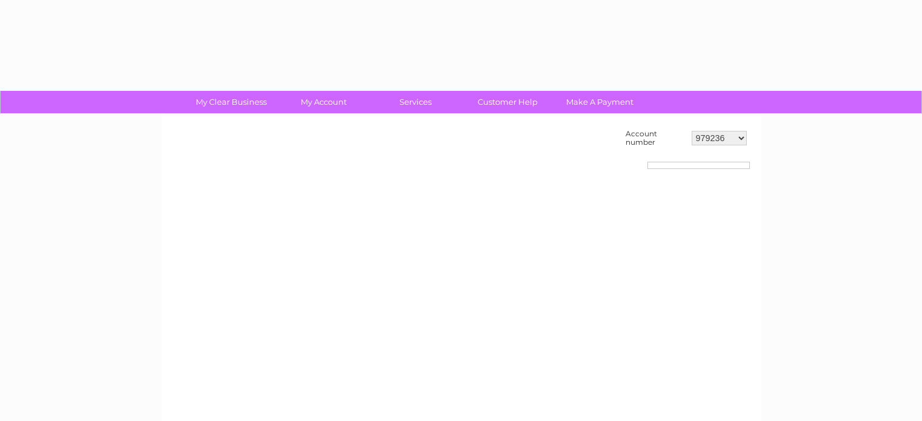 This screenshot has width=922, height=421. What do you see at coordinates (508, 102) in the screenshot?
I see `a: Customer Help` at bounding box center [508, 102].